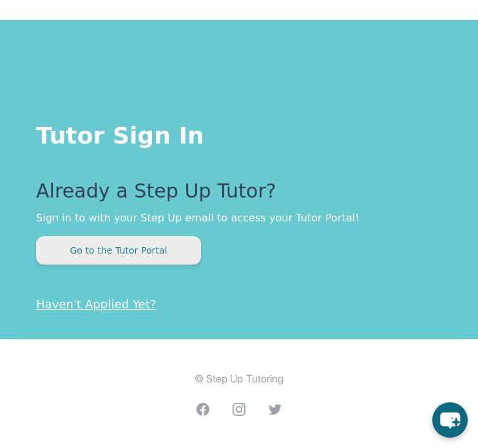  I want to click on a: Haven't Applied Yet?, so click(96, 303).